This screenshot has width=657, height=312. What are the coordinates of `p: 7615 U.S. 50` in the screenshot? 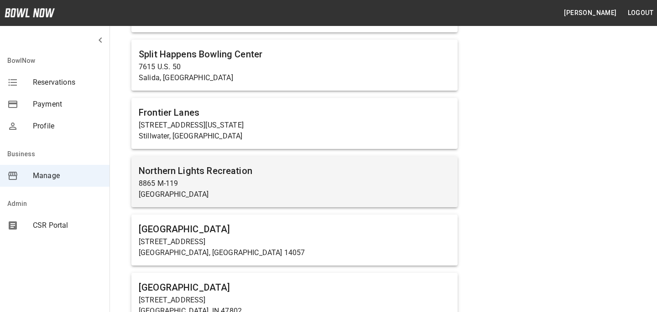 It's located at (294, 67).